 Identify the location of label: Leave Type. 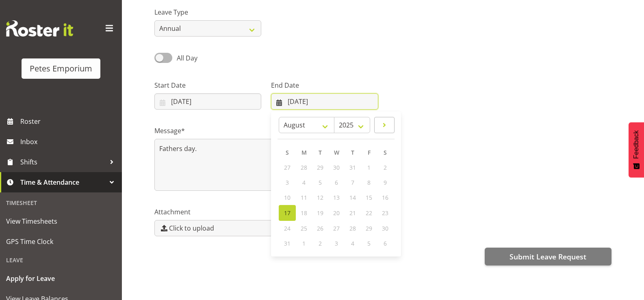
(207, 12).